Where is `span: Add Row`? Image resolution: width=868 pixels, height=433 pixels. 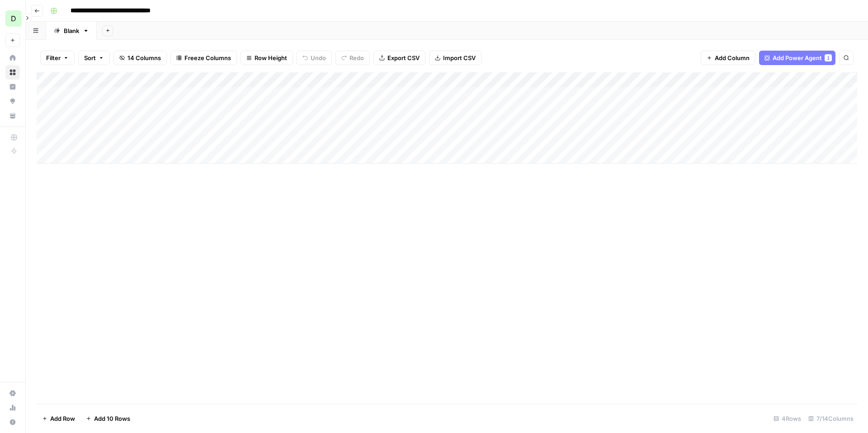
span: Add Row is located at coordinates (62, 418).